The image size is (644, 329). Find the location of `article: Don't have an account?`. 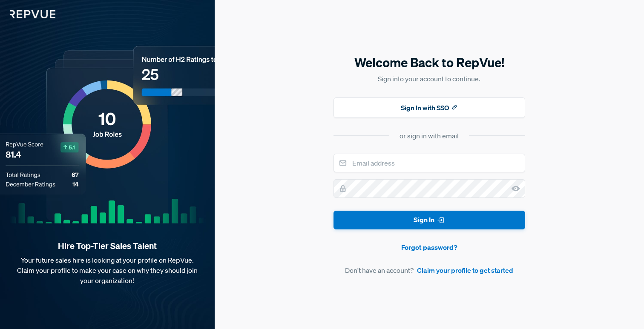

article: Don't have an account? is located at coordinates (429, 270).